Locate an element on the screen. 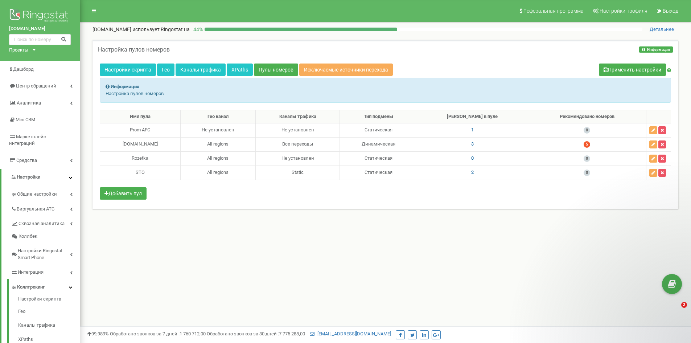 This screenshot has width=691, height=343. span: Детальнее is located at coordinates (662, 29).